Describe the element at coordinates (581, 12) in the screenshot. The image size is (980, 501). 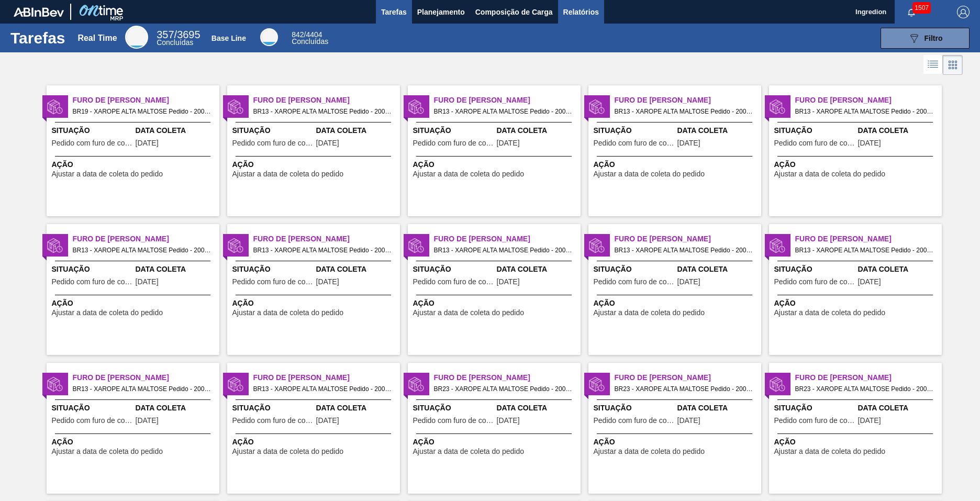
I see `span: Relatórios` at that location.